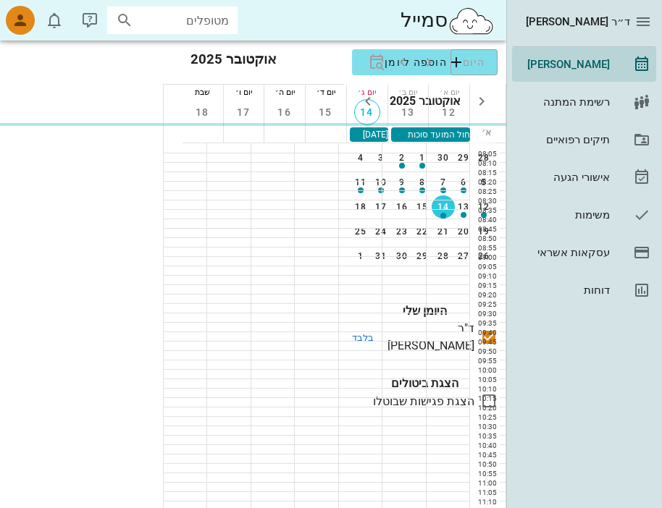 Image resolution: width=662 pixels, height=508 pixels. What do you see at coordinates (484, 153) in the screenshot?
I see `div: 08:05` at bounding box center [484, 153].